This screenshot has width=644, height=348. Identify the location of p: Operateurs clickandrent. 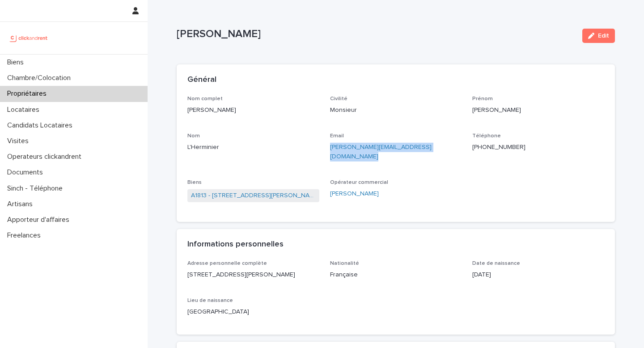
(46, 157).